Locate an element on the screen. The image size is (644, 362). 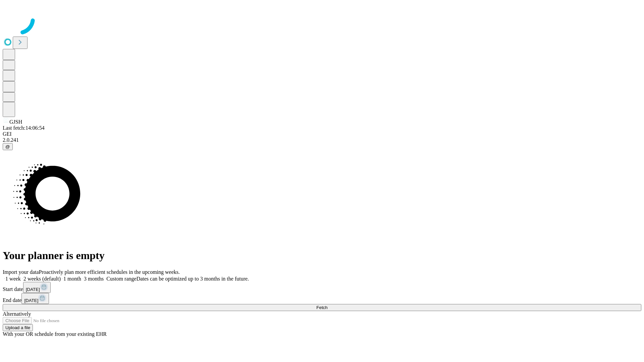
span: Fetch is located at coordinates (322, 307).